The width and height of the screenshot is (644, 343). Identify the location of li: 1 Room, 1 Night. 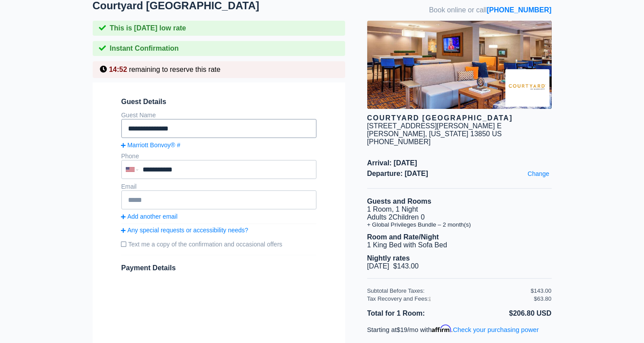
(460, 210).